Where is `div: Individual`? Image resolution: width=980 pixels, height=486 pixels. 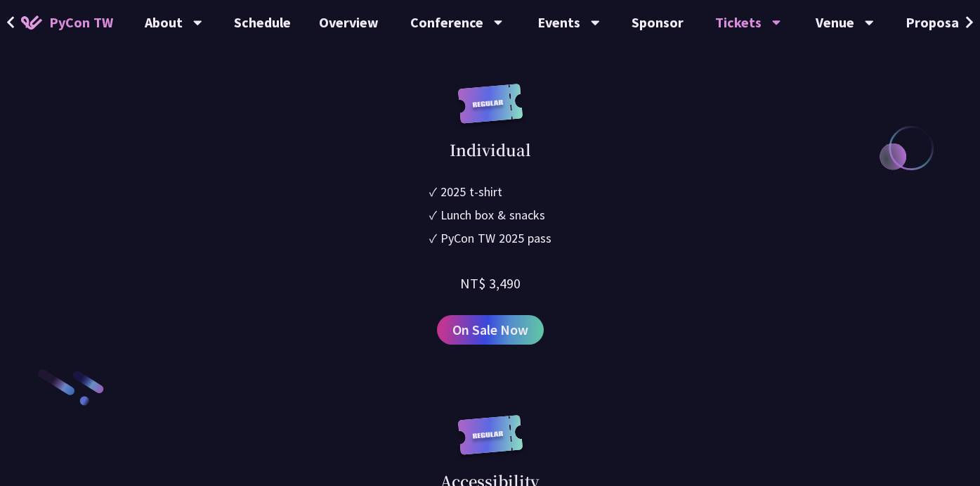
div: Individual is located at coordinates (490, 149).